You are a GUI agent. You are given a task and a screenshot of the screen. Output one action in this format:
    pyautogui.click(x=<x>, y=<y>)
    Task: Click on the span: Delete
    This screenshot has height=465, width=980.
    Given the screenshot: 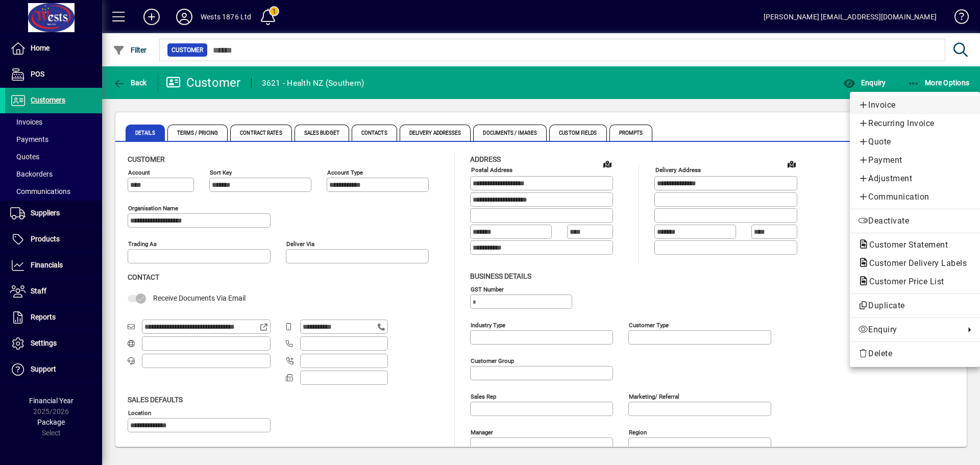 What is the action you would take?
    pyautogui.click(x=915, y=354)
    